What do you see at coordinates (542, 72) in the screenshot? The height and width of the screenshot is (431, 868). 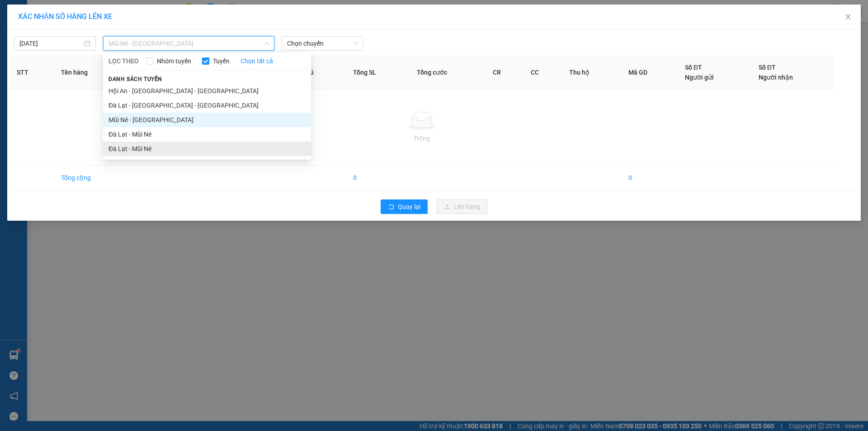 I see `th: CC` at bounding box center [542, 72].